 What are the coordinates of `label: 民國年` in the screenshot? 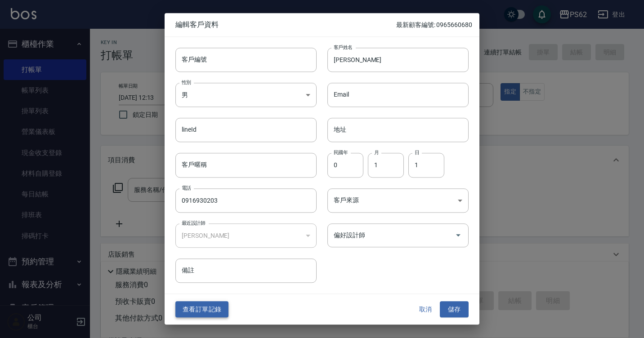 It's located at (340, 152).